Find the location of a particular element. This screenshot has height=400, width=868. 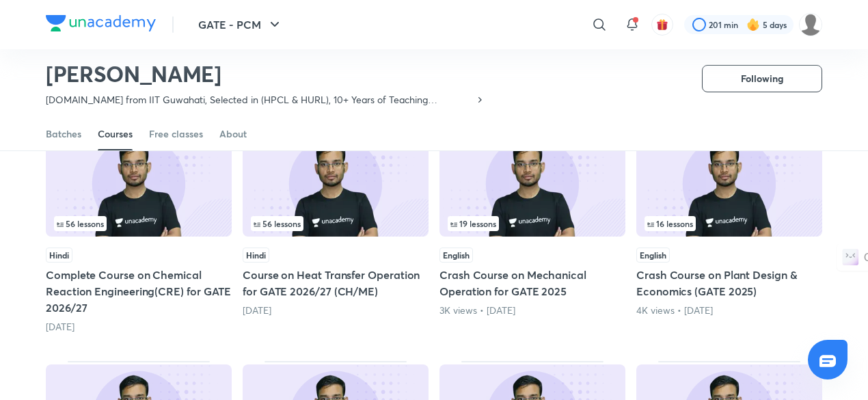

h5: Course on Heat Transfer Operation for GATE 2026/27 (CH/ME) is located at coordinates (335, 283).